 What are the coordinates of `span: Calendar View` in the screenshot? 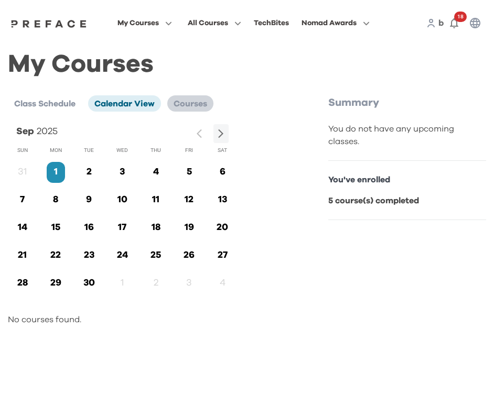 It's located at (124, 104).